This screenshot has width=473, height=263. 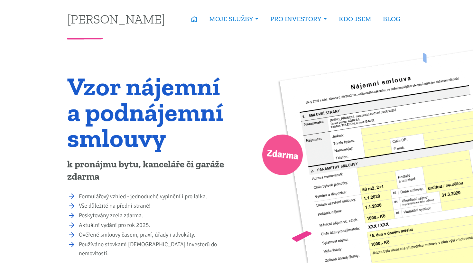 What do you see at coordinates (299, 19) in the screenshot?
I see `a: PRO INVESTORY` at bounding box center [299, 19].